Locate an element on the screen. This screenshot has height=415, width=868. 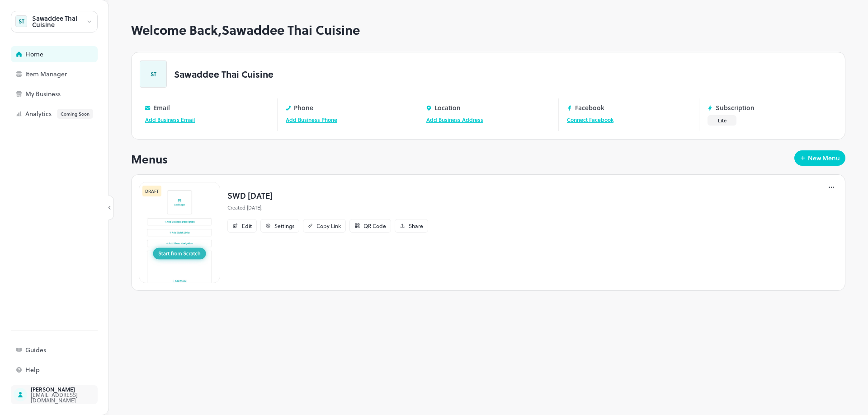
a: Add Business Phone is located at coordinates (312, 120).